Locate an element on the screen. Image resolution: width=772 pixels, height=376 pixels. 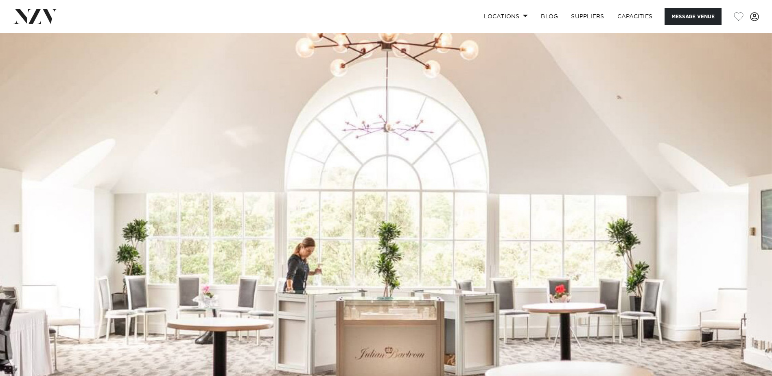
a: SUPPLIERS is located at coordinates (587, 16).